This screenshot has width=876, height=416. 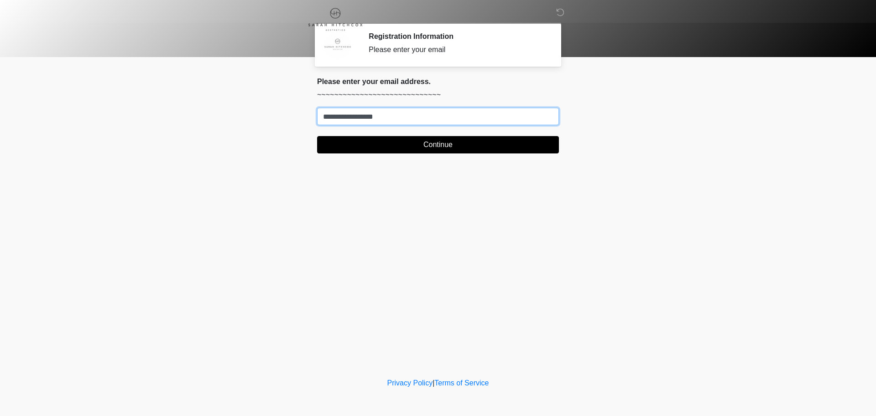 I want to click on a: Privacy Policy, so click(x=410, y=383).